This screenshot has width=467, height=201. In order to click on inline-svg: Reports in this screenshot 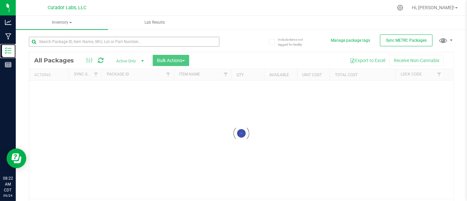, I will do `click(8, 65)`.